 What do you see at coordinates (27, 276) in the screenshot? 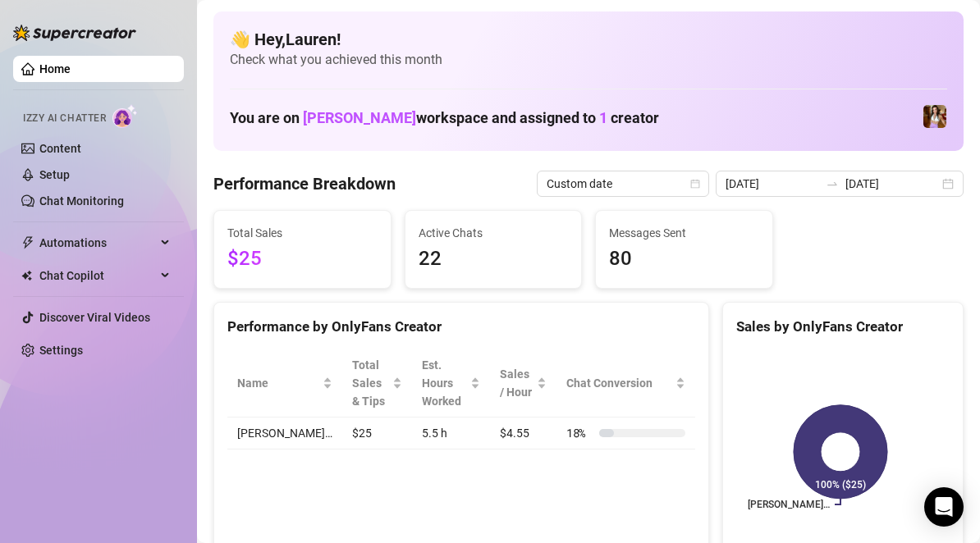
I see `img: Chat Copilot` at bounding box center [27, 276].